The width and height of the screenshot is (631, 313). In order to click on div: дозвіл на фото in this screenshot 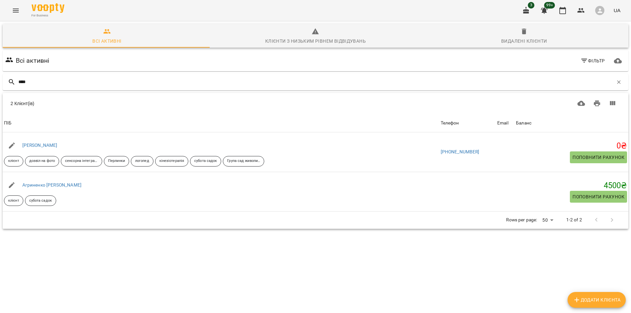, I will do `click(42, 161)`.